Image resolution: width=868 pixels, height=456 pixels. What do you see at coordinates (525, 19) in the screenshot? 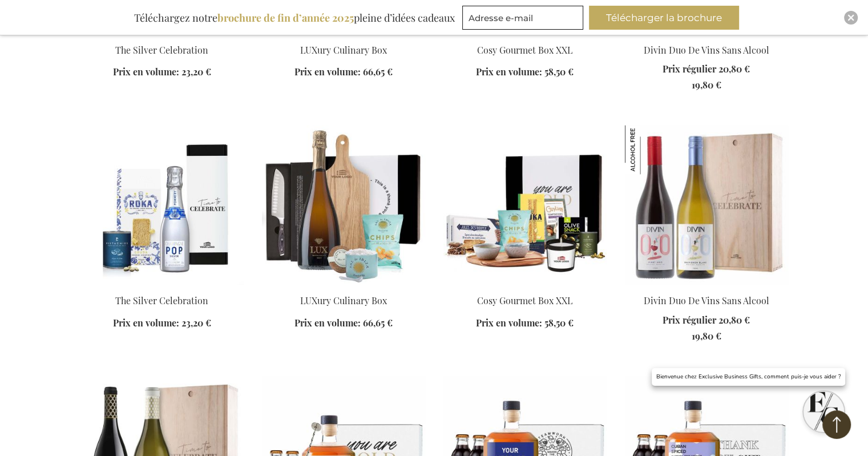
I see `form: marketing offers and promotions` at bounding box center [525, 19].